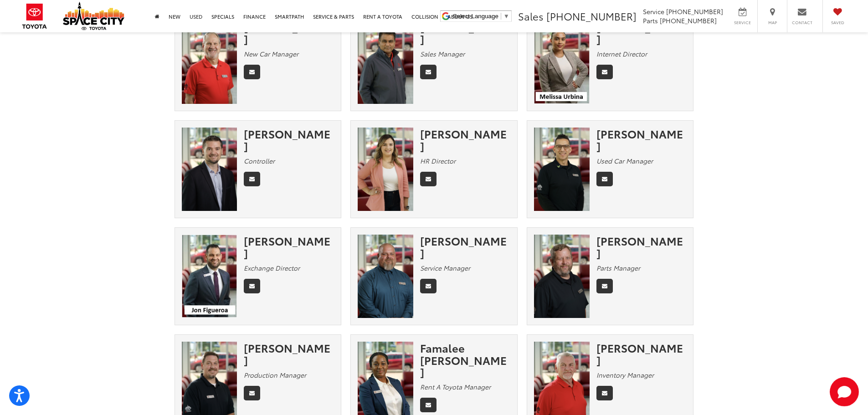 This screenshot has width=868, height=415. I want to click on em: Exchange Director, so click(271, 268).